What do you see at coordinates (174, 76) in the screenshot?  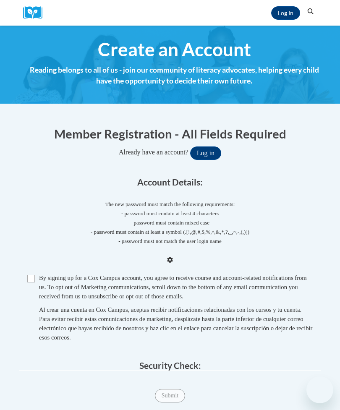 I see `h4: Reading belongs to all of us - join our community of literacy advocates, helping every child have...` at bounding box center [174, 76].